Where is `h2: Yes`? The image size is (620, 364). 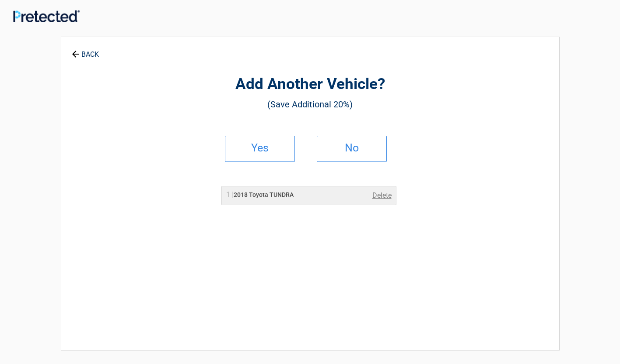
h2: Yes is located at coordinates (260, 148).